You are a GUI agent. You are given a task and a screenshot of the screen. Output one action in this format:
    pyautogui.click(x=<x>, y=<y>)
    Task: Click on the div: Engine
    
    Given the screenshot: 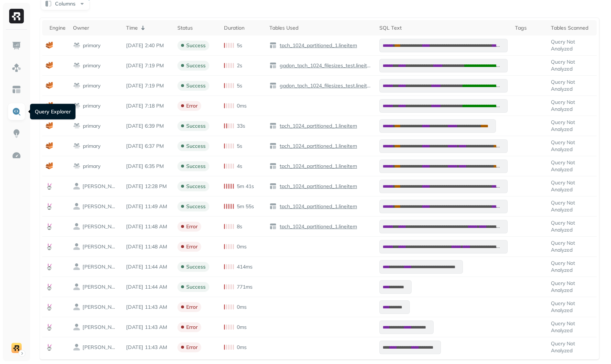 What is the action you would take?
    pyautogui.click(x=57, y=28)
    